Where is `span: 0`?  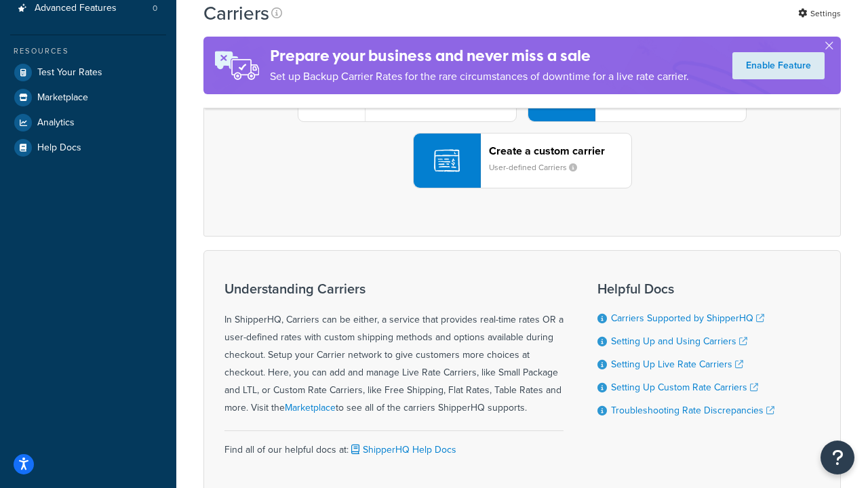 span: 0 is located at coordinates (155, 8).